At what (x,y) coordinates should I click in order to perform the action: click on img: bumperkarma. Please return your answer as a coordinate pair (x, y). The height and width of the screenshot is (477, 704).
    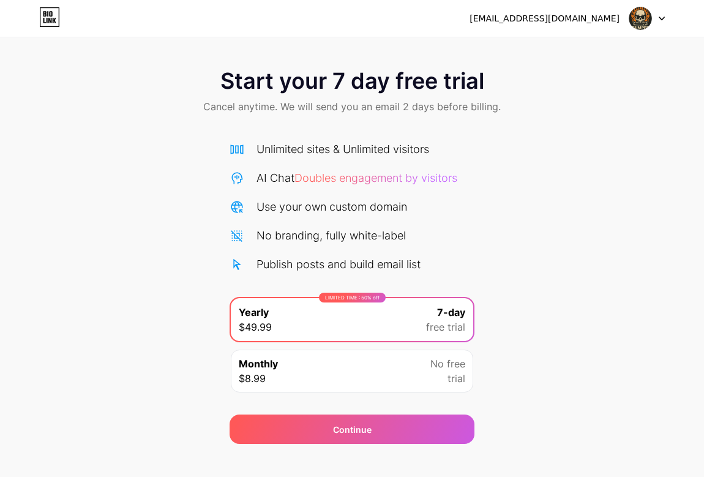
    Looking at the image, I should click on (640, 18).